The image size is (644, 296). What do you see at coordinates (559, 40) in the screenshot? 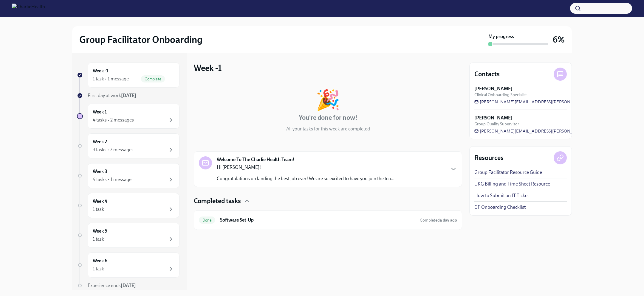
I see `h3: 6%` at bounding box center [559, 40].